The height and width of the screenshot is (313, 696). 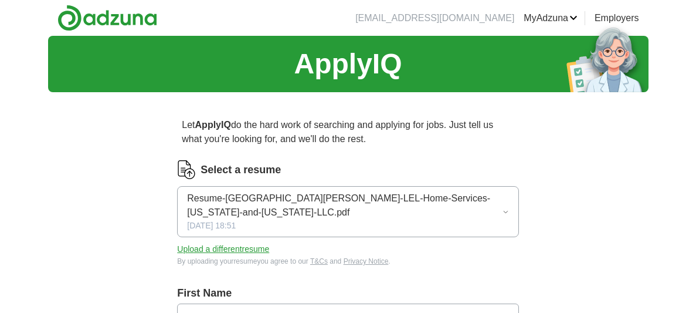 I want to click on h1: ApplyIQ, so click(x=348, y=64).